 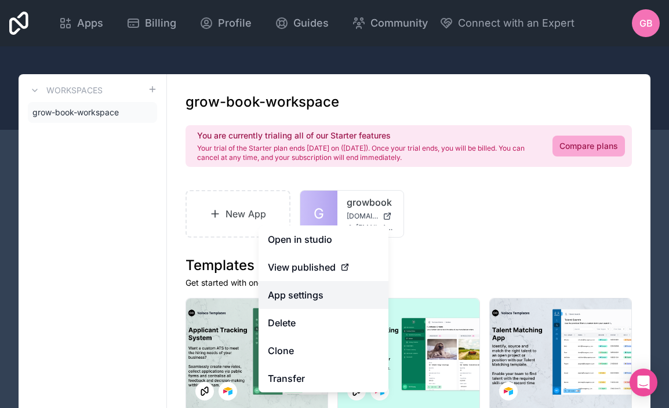 I want to click on span: GB, so click(x=646, y=23).